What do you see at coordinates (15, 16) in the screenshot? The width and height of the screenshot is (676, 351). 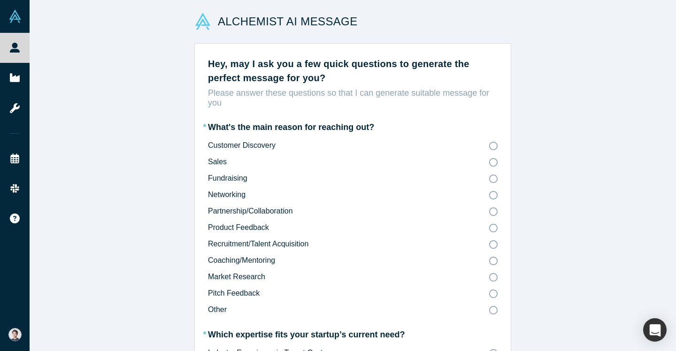 I see `img: Alchemist Vault Logo` at bounding box center [15, 16].